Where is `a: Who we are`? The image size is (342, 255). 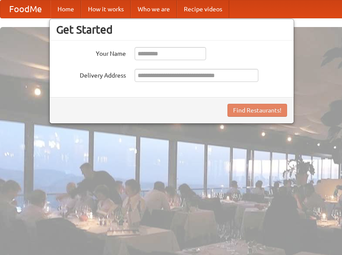 a: Who we are is located at coordinates (154, 9).